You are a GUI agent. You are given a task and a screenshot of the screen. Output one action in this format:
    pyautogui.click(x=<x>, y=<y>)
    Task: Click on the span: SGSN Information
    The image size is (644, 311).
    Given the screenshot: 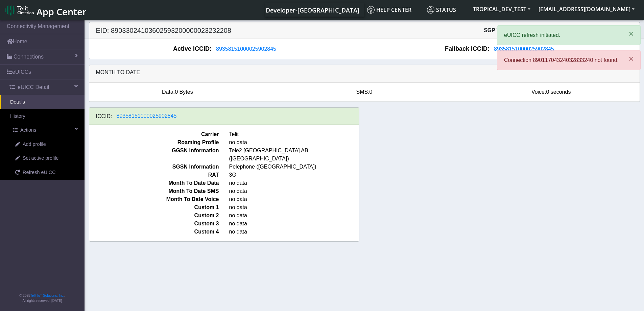 What is the action you would take?
    pyautogui.click(x=154, y=167)
    